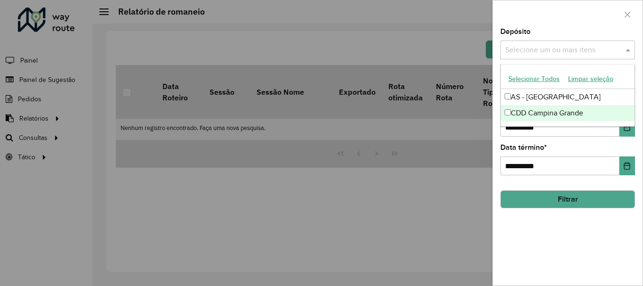  I want to click on button: Filtrar, so click(567, 199).